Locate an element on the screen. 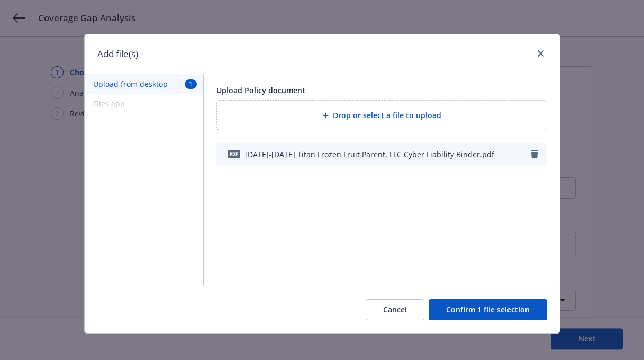  button: Confirm 1 file selection is located at coordinates (487, 310).